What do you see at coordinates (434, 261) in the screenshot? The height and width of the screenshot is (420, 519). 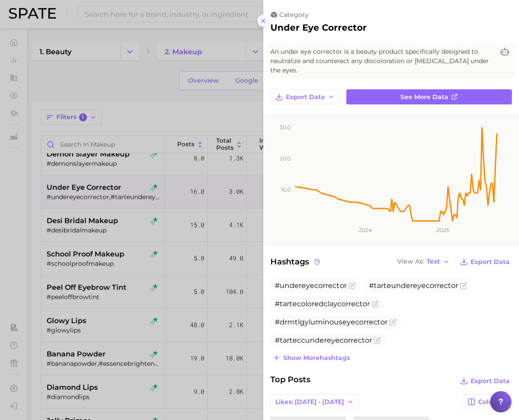 I see `span: Text` at bounding box center [434, 261].